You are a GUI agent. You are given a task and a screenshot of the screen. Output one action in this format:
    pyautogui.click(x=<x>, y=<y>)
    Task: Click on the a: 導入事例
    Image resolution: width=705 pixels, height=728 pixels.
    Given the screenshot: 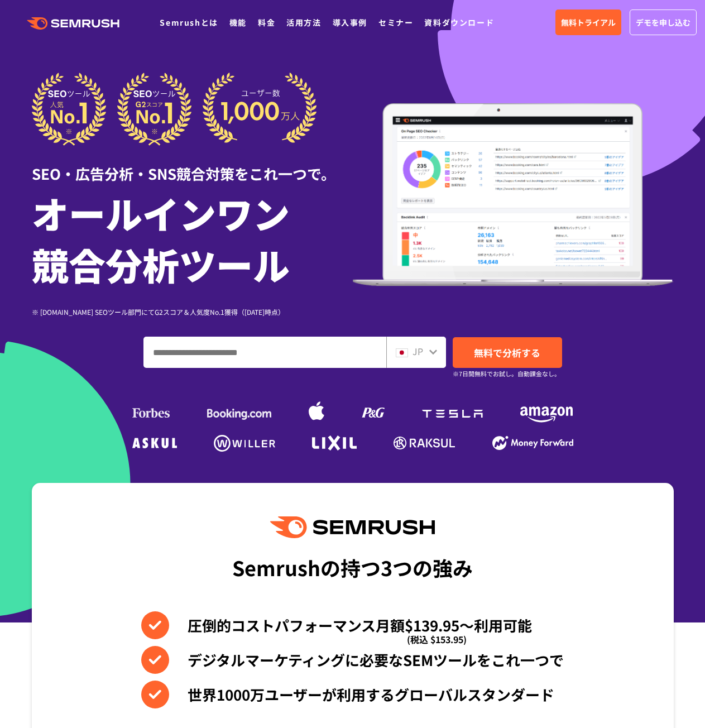 What is the action you would take?
    pyautogui.click(x=351, y=23)
    